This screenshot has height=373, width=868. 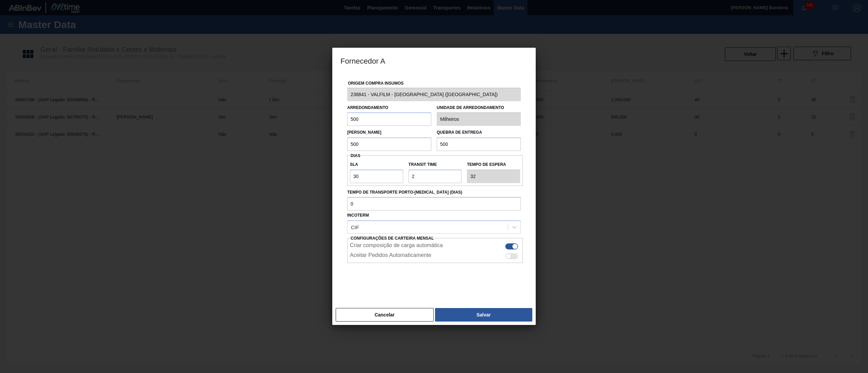 What do you see at coordinates (483, 315) in the screenshot?
I see `button: Salvar` at bounding box center [483, 315].